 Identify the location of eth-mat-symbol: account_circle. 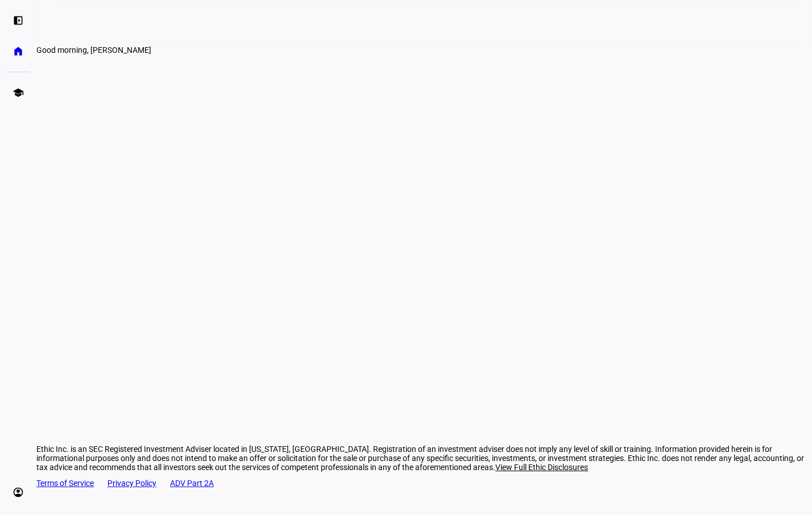
(18, 492).